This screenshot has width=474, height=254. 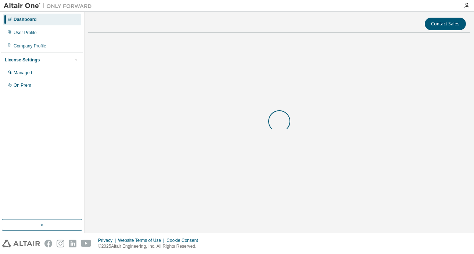 I want to click on div: Website Terms of Use, so click(x=142, y=241).